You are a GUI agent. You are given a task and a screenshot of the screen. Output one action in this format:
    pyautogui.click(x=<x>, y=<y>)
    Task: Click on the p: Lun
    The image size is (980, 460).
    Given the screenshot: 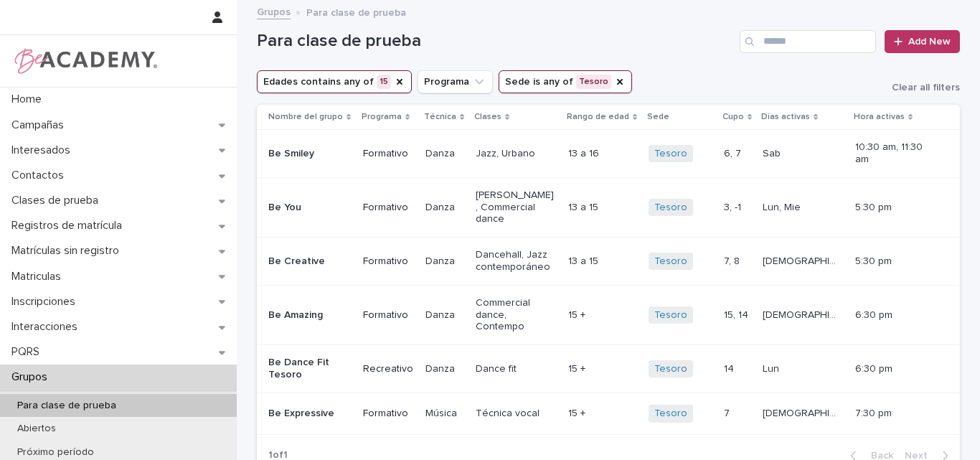 What is the action you would take?
    pyautogui.click(x=772, y=367)
    